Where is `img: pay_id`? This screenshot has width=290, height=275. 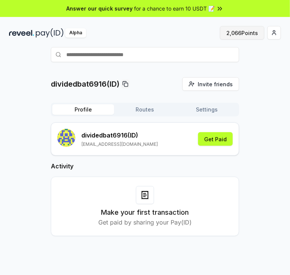 img: pay_id is located at coordinates (50, 33).